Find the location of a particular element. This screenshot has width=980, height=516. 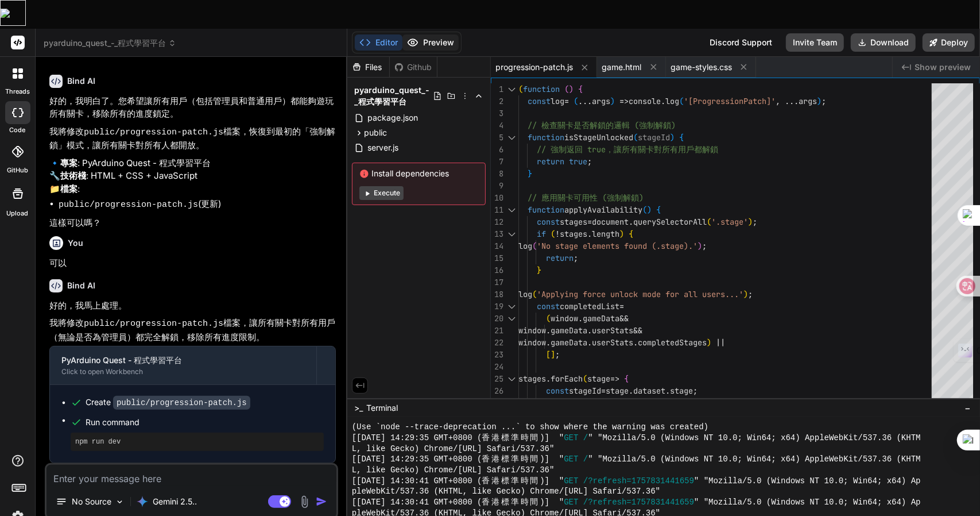

span: 香港標準時間 is located at coordinates (511, 460).